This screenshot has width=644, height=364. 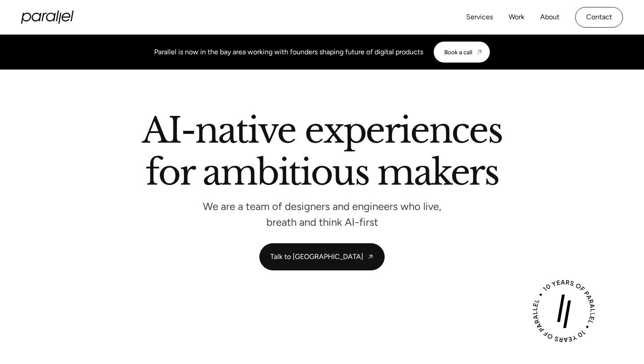 What do you see at coordinates (322, 214) in the screenshot?
I see `p: We are a team of designers and engineers who live, breath and think AI-first` at bounding box center [322, 214].